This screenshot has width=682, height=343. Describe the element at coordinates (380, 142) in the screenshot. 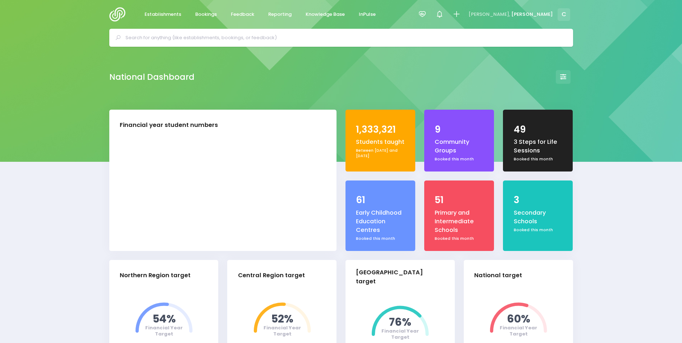

I see `div: Students taught` at that location.